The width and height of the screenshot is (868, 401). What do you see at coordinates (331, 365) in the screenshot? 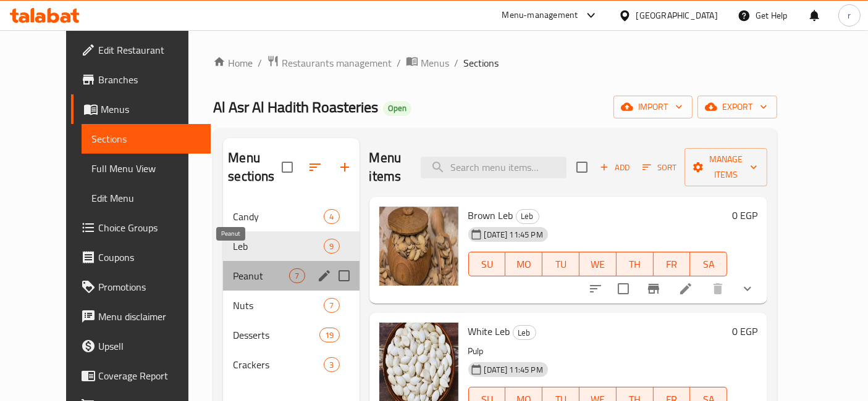
I see `span: 3` at bounding box center [331, 365].